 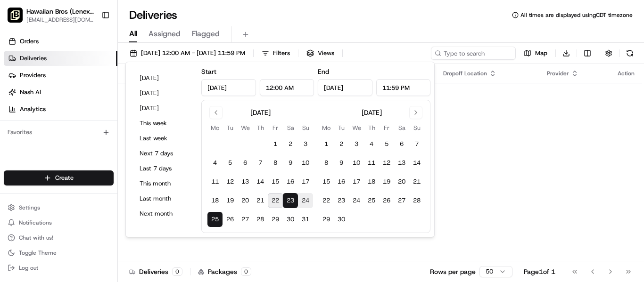 I want to click on button: Go to previous month, so click(x=216, y=113).